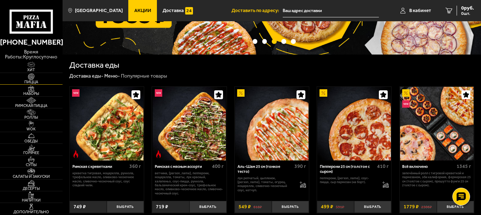 This screenshot has height=215, width=481. I want to click on img: Всё включено, so click(437, 123).